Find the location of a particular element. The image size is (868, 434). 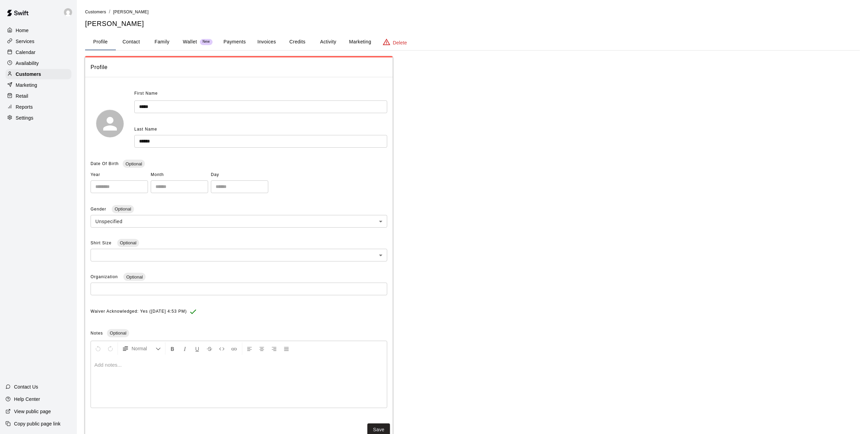

div: Availability is located at coordinates (38, 63).